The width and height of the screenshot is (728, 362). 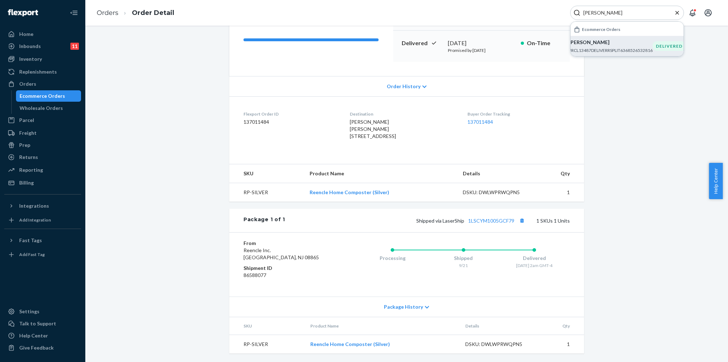 What do you see at coordinates (43, 255) in the screenshot?
I see `a: Add Fast Tag` at bounding box center [43, 255].